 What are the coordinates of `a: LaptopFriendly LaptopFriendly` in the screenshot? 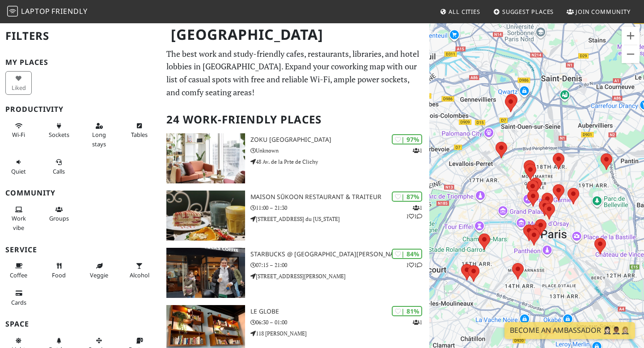 It's located at (47, 12).